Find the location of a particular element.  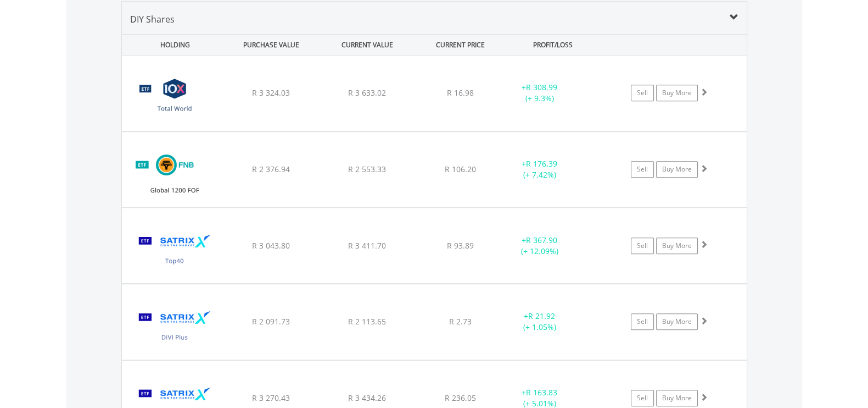

span: R 16.98 is located at coordinates (460, 92).